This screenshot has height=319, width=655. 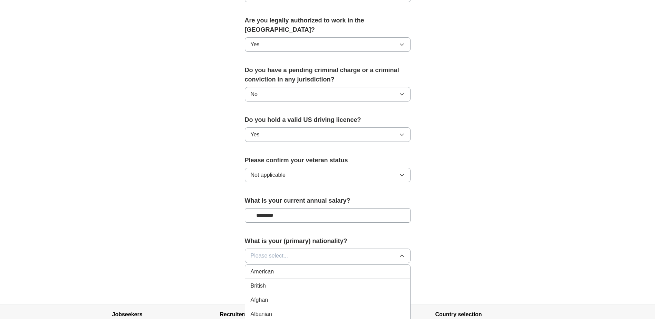 What do you see at coordinates (328, 120) in the screenshot?
I see `label: Do you hold a valid US driving licence?` at bounding box center [328, 120].